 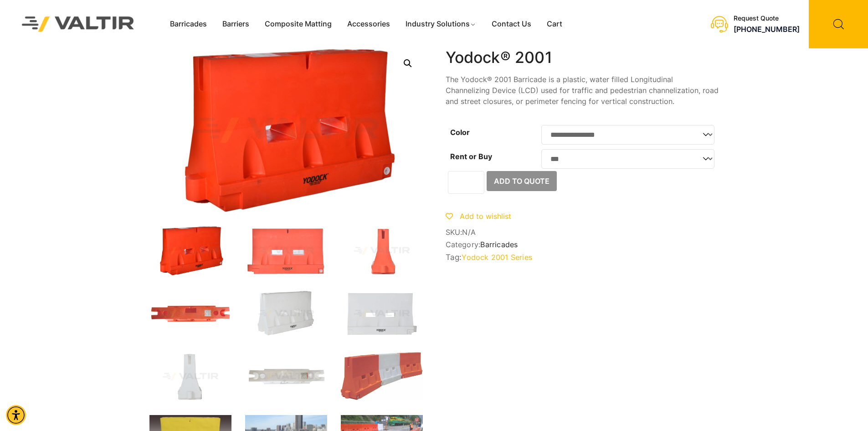 What do you see at coordinates (766, 29) in the screenshot?
I see `a: call (888) 496-3625` at bounding box center [766, 29].